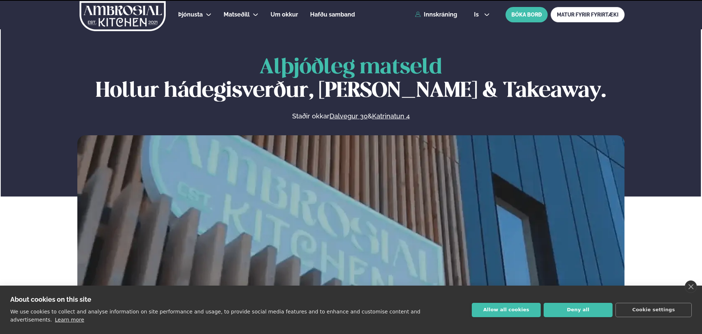  I want to click on p: Staðir okkar &, so click(351, 116).